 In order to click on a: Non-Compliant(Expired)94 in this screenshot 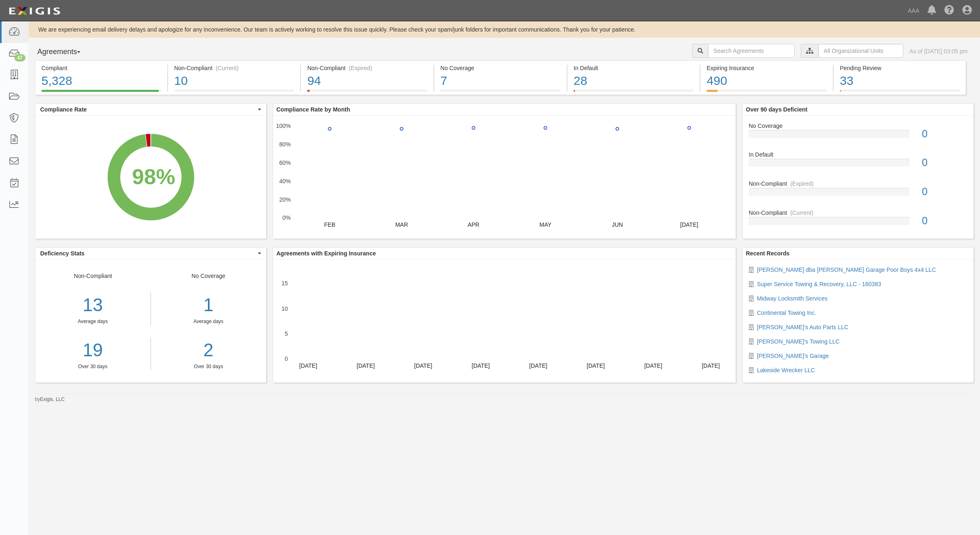, I will do `click(367, 93)`.